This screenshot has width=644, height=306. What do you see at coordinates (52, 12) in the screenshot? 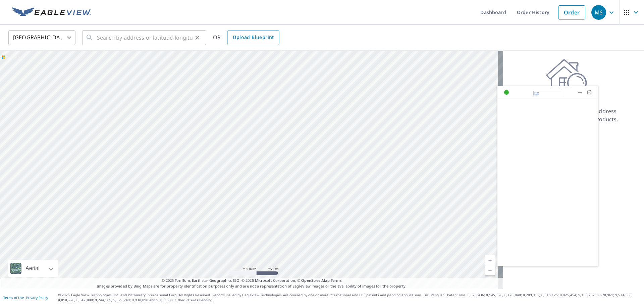
I see `img: EV Logo` at bounding box center [52, 12].